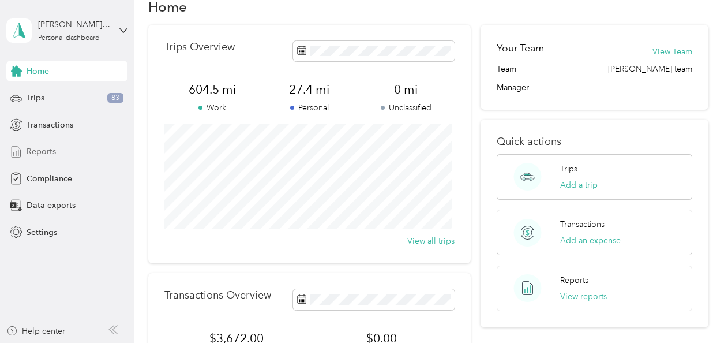  Describe the element at coordinates (590, 240) in the screenshot. I see `button: Add an expense` at that location.